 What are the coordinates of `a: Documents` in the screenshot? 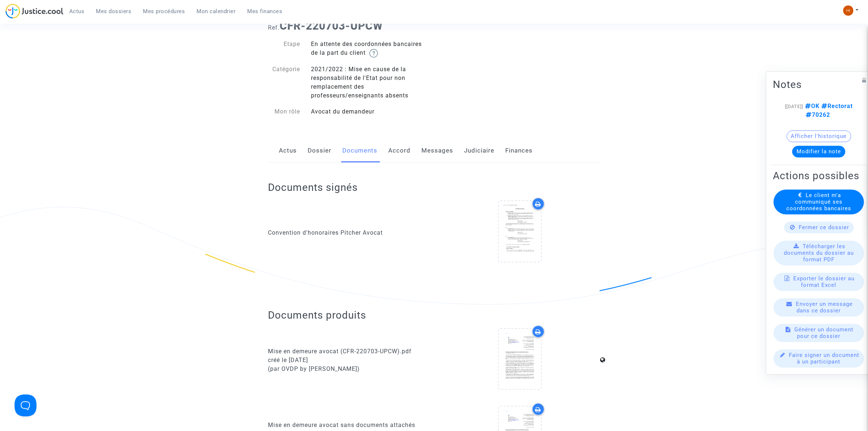 It's located at (360, 151).